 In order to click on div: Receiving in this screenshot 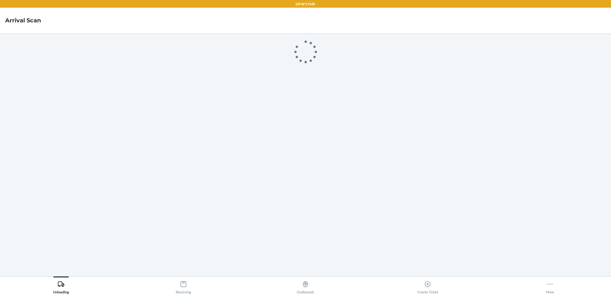, I will do `click(183, 286)`.